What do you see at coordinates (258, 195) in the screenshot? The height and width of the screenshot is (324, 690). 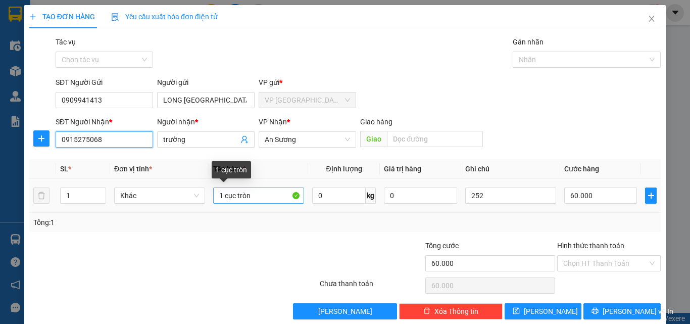 I see `input: VD: Bàn, Ghế` at bounding box center [258, 195].